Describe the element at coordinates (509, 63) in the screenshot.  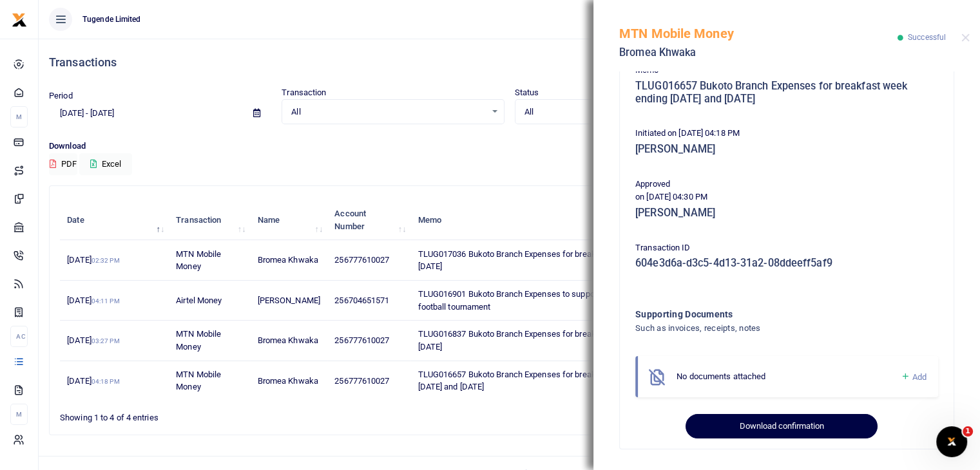
I see `h4: Transactions` at that location.